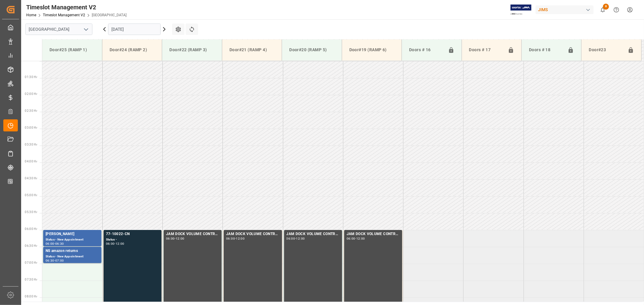  What do you see at coordinates (31, 280) in the screenshot?
I see `span: 07:30 Hr` at bounding box center [31, 280].